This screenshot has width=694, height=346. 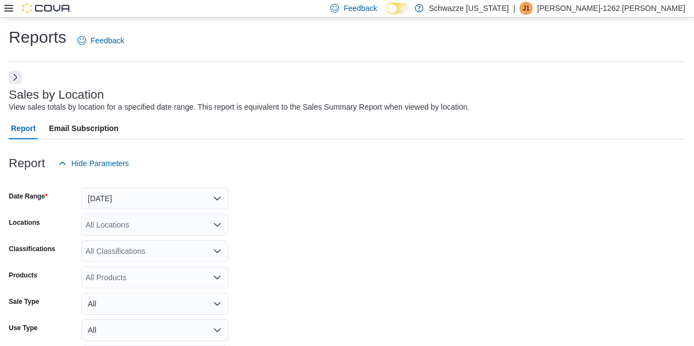 What do you see at coordinates (398, 8) in the screenshot?
I see `input: Dark Mode` at bounding box center [398, 8].